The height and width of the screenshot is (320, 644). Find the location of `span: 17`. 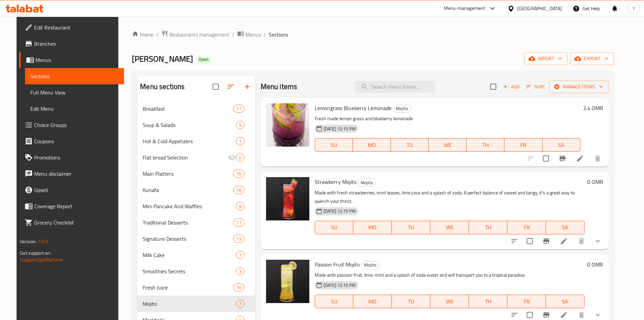

span: 17 is located at coordinates (239, 109).